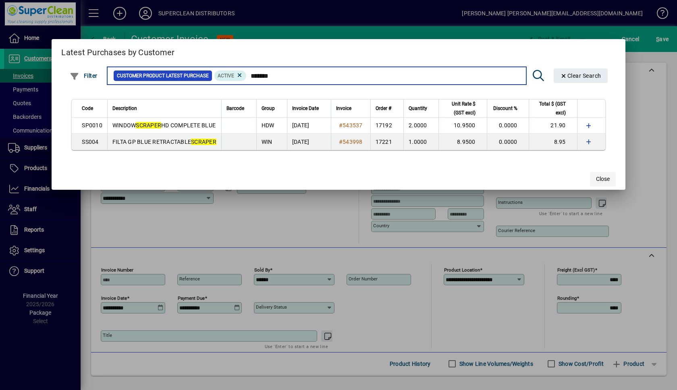 Image resolution: width=677 pixels, height=390 pixels. Describe the element at coordinates (92, 108) in the screenshot. I see `div: Code` at that location.